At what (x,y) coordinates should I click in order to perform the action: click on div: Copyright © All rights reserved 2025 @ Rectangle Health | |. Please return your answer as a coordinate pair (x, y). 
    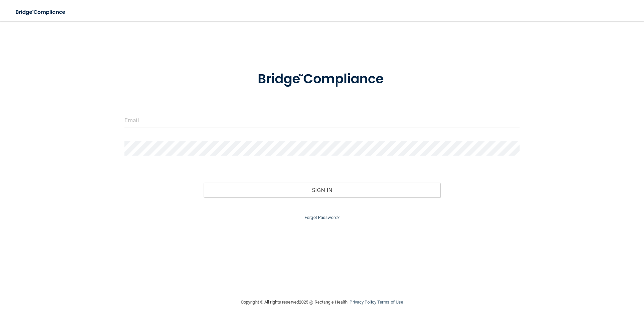
    Looking at the image, I should click on (322, 302).